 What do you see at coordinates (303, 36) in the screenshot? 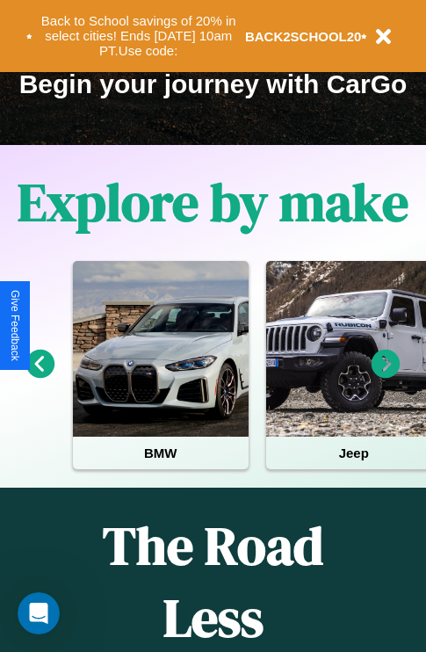
I see `b: BACK2SCHOOL20` at bounding box center [303, 36].